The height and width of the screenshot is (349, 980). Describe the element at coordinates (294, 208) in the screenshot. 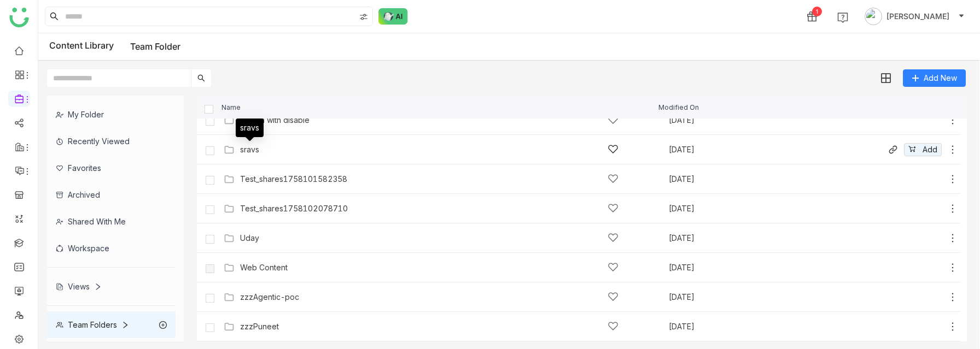

I see `div: Test_shares1758102078710` at that location.